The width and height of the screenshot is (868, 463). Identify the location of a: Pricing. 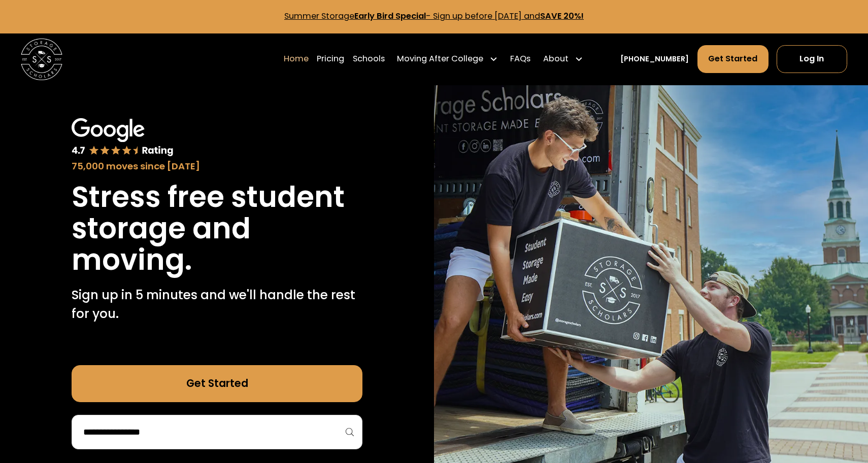
(330, 59).